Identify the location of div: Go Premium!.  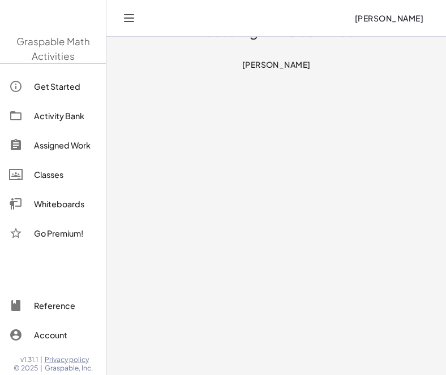
(65, 234).